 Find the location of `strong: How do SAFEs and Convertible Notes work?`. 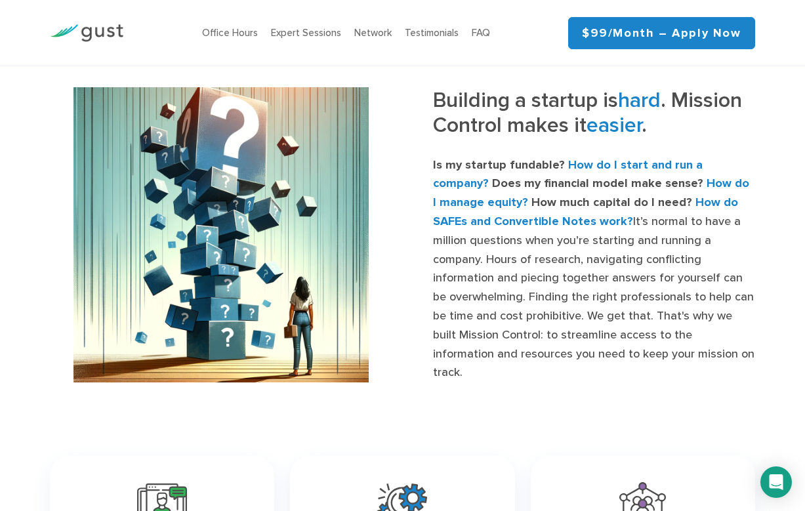

strong: How do SAFEs and Convertible Notes work? is located at coordinates (585, 212).